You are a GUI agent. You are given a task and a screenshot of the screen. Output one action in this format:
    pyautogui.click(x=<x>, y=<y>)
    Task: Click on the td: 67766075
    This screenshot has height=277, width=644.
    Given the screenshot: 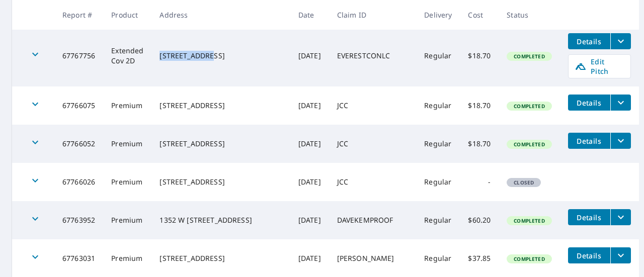 What is the action you would take?
    pyautogui.click(x=79, y=106)
    